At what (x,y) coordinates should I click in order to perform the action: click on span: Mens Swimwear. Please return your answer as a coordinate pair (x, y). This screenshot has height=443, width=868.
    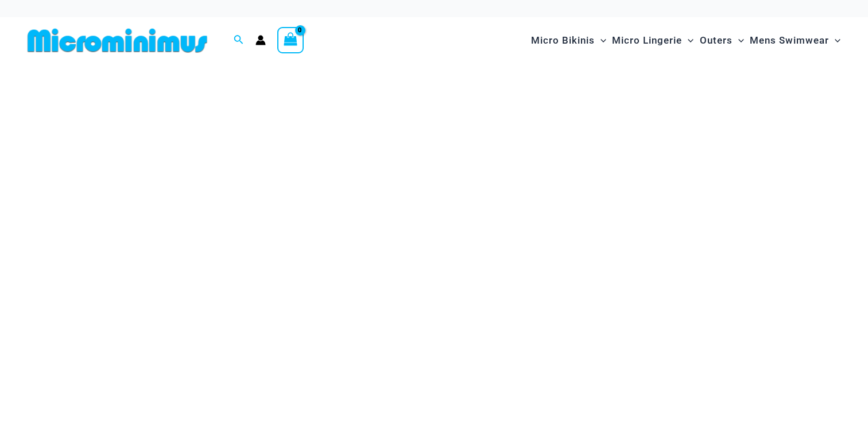
    Looking at the image, I should click on (790, 40).